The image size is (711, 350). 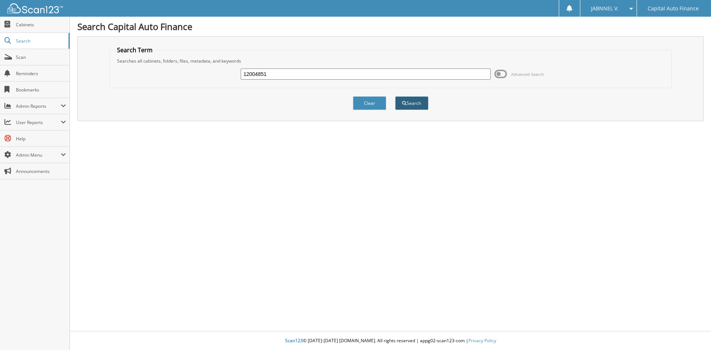 I want to click on span: Cabinets, so click(x=41, y=24).